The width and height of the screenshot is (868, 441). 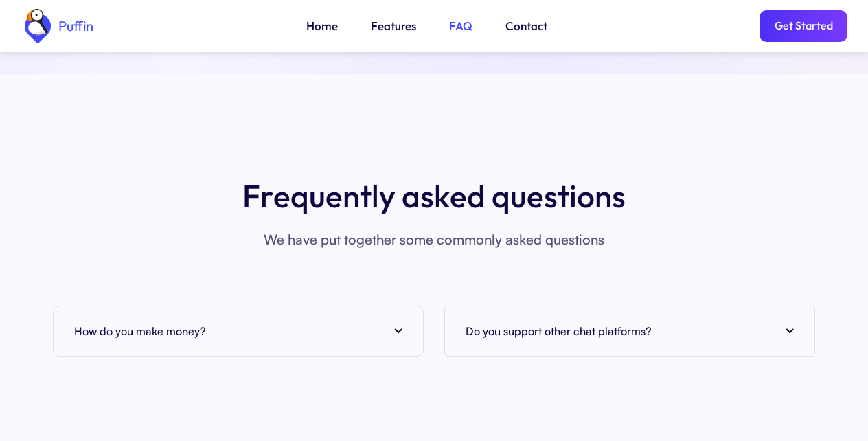 I want to click on div: Puffin, so click(x=74, y=26).